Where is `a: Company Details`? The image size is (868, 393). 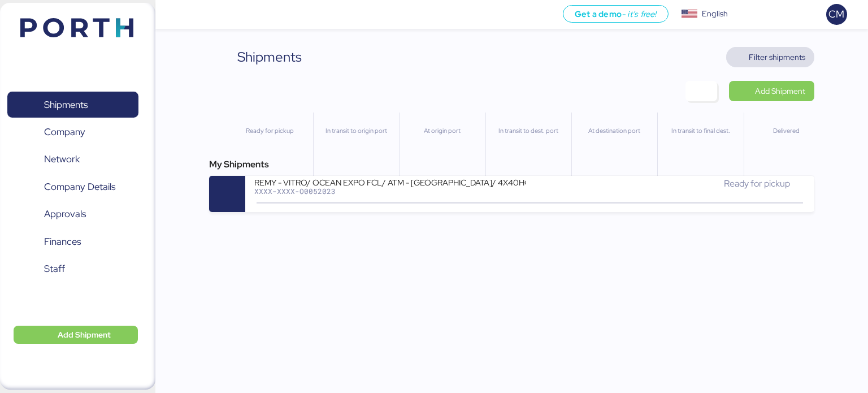
a: Company Details is located at coordinates (73, 187).